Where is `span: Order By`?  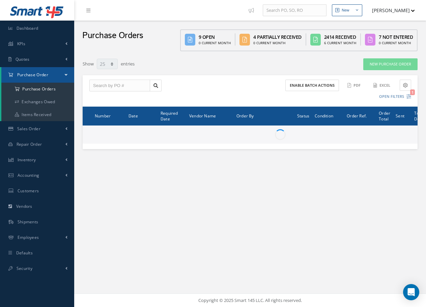
span: Order By is located at coordinates (245, 115).